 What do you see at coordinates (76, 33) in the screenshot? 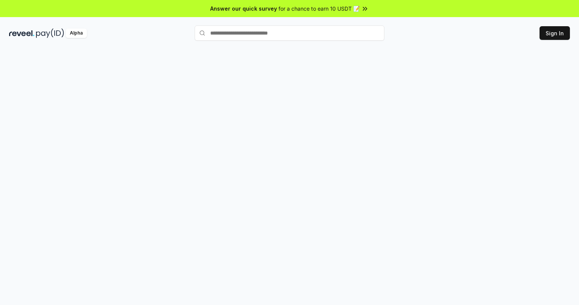
I see `div: Alpha` at bounding box center [76, 33].